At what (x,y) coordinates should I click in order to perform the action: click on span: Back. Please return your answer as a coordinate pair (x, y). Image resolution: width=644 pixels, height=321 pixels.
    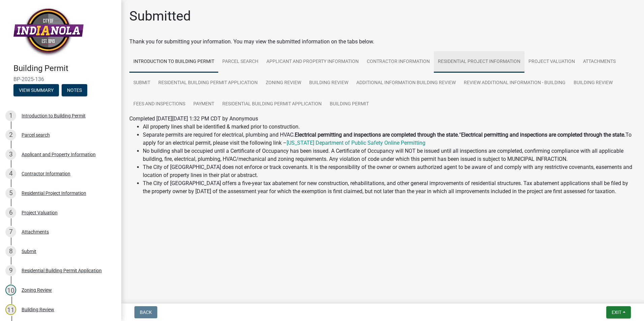
    Looking at the image, I should click on (146, 312).